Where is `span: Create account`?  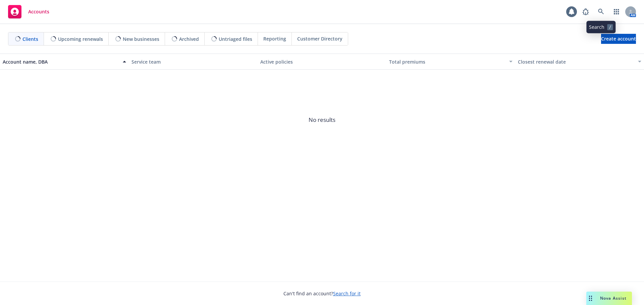 span: Create account is located at coordinates (618, 39).